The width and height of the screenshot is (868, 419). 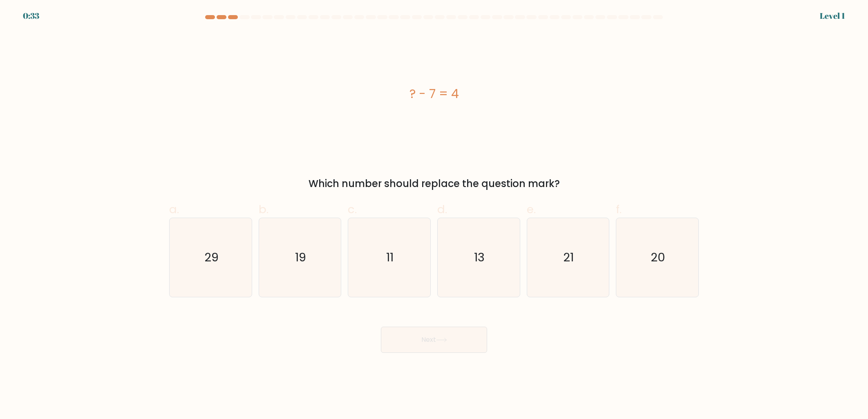 I want to click on span: e., so click(x=531, y=209).